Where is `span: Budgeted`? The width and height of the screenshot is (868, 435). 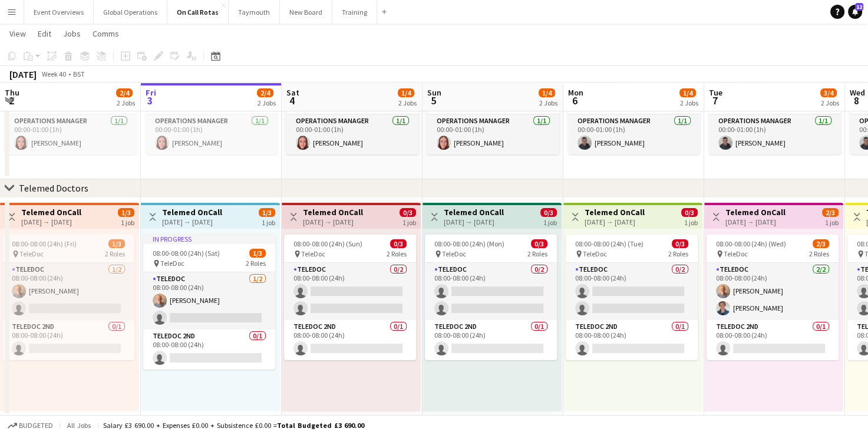
span: Budgeted is located at coordinates (36, 426).